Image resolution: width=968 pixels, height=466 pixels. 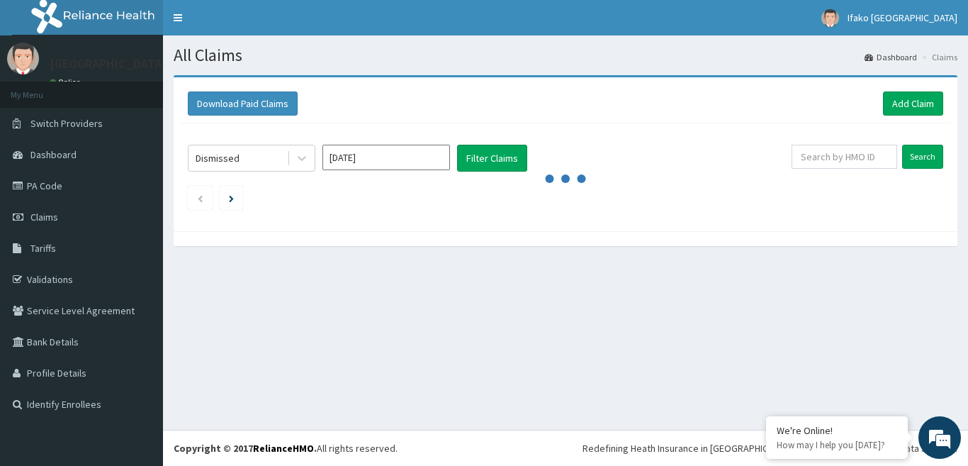 I want to click on button: Download Paid Claims, so click(x=242, y=104).